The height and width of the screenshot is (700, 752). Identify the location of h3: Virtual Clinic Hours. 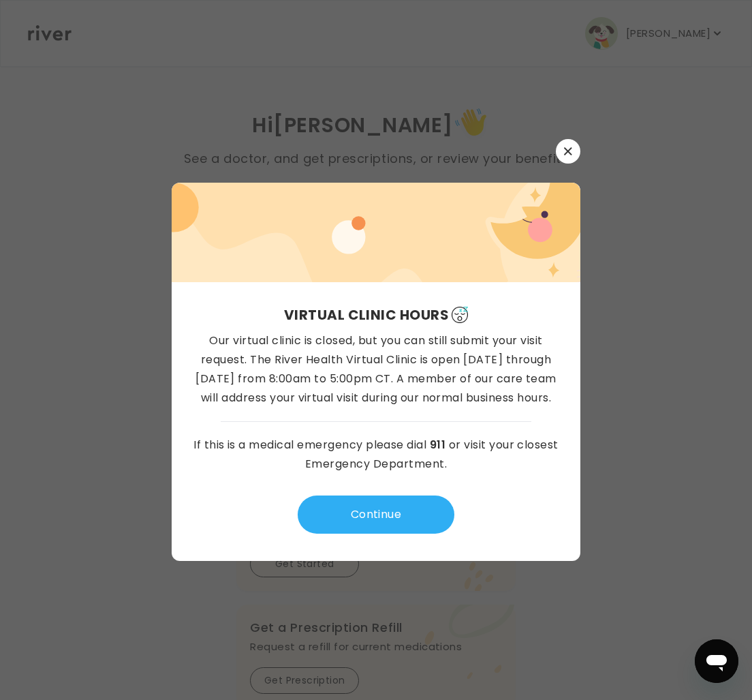
(376, 315).